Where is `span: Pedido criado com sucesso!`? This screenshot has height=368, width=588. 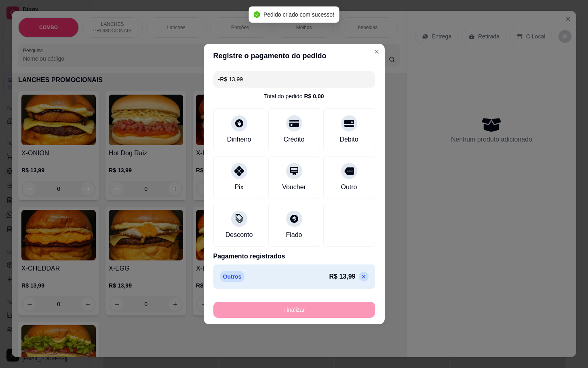 span: Pedido criado com sucesso! is located at coordinates (299, 14).